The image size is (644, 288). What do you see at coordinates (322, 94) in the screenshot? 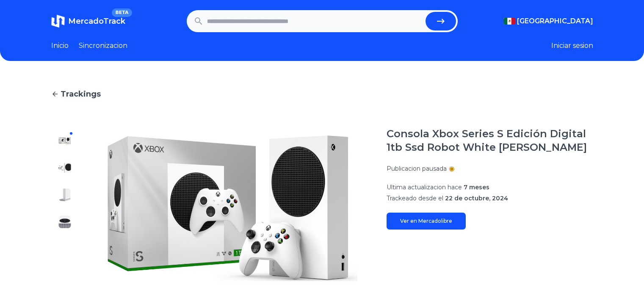
I see `a: Trackings` at bounding box center [322, 94].